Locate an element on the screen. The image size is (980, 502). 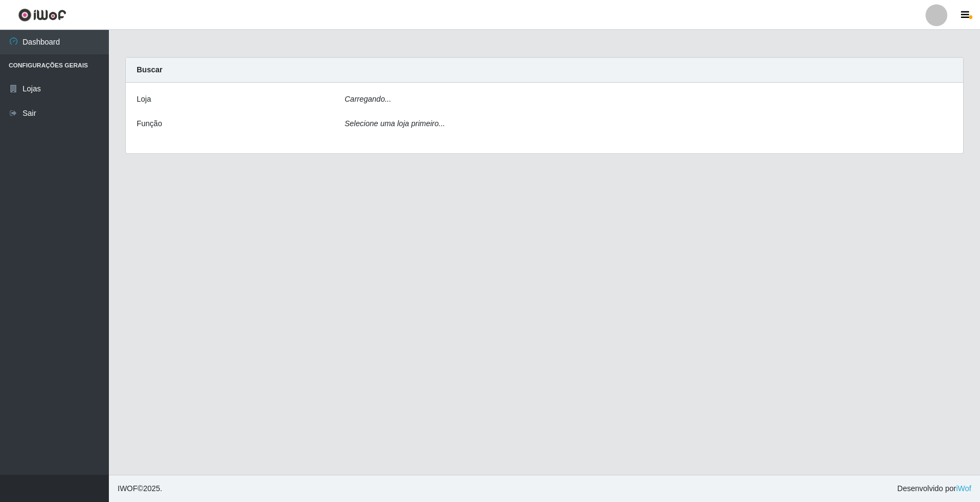
strong: Buscar is located at coordinates (149, 69).